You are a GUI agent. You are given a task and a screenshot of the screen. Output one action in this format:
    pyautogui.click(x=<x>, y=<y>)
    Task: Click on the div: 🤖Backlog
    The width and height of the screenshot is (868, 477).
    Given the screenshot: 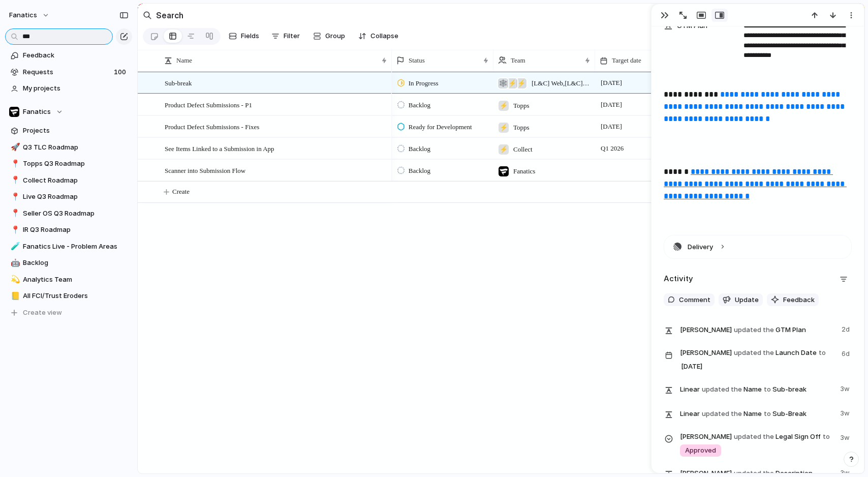 What is the action you would take?
    pyautogui.click(x=69, y=263)
    